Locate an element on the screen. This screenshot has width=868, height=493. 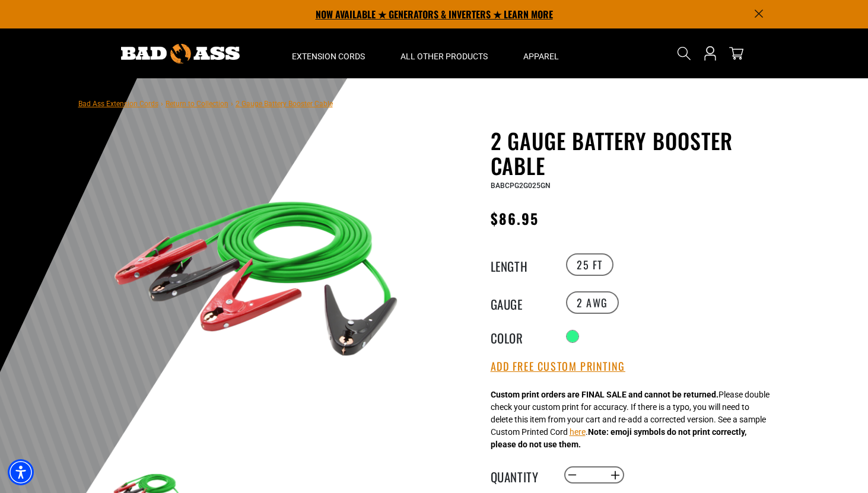
img: green is located at coordinates (256, 274).